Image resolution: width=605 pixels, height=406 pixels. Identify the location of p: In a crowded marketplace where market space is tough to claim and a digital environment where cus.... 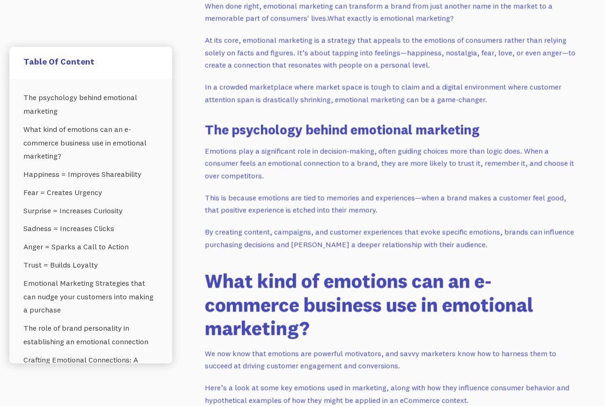
(392, 93).